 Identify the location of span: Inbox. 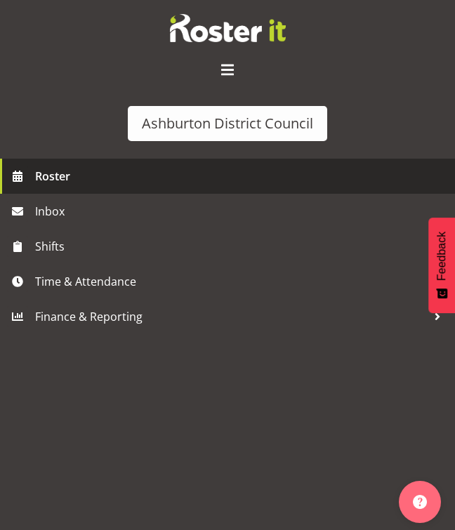
(241, 211).